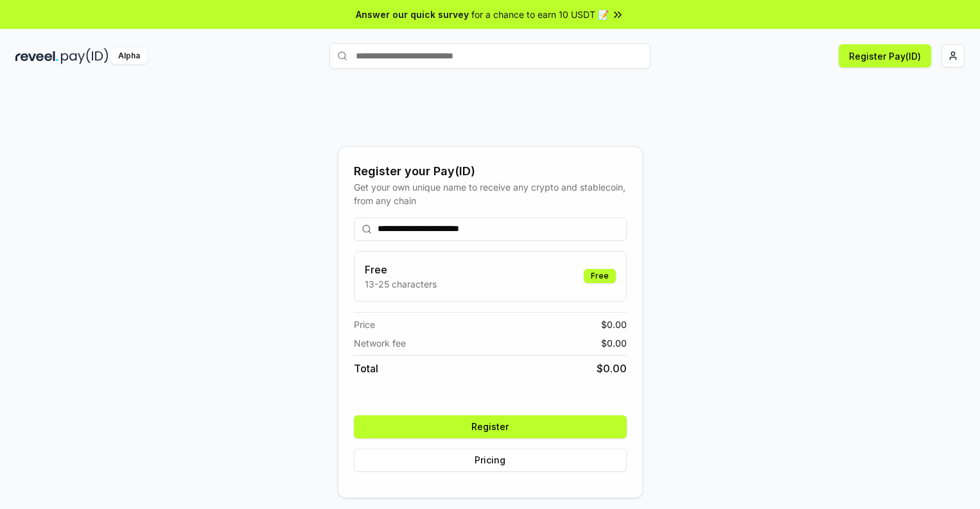  What do you see at coordinates (490, 194) in the screenshot?
I see `div: Get your own unique name to receive any crypto and stablecoin, from any chain` at bounding box center [490, 194].